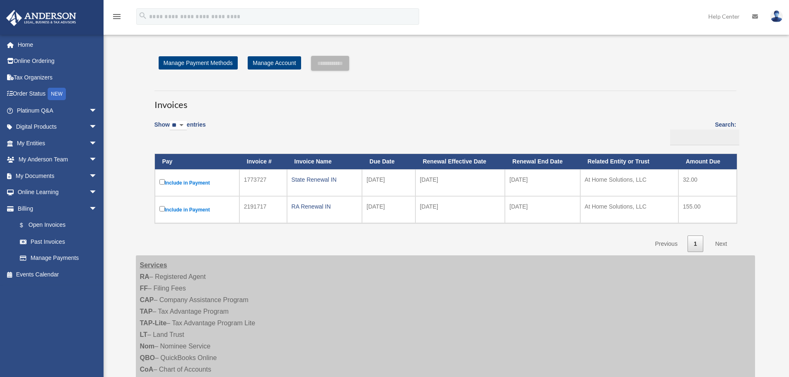  Describe the element at coordinates (721, 244) in the screenshot. I see `a: Next` at that location.